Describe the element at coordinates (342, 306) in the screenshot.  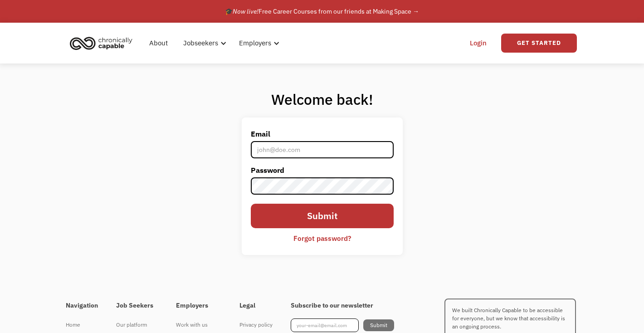
I see `h4: Subscribe to our newsletter` at that location.